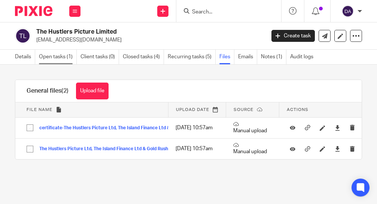  Describe the element at coordinates (58, 57) in the screenshot. I see `a: Open tasks (1)` at that location.